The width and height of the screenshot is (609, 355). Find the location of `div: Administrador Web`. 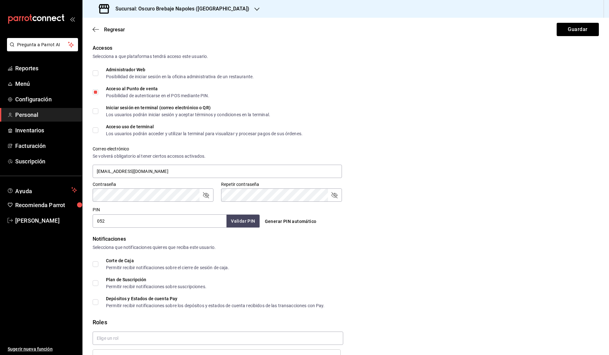

div: Administrador Web is located at coordinates (180, 70).